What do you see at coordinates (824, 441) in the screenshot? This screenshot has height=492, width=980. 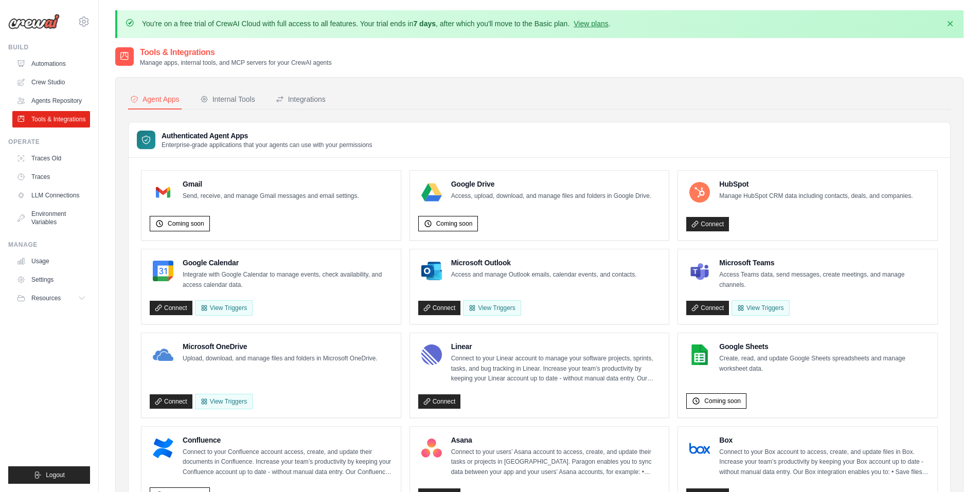 I see `h4: Box` at bounding box center [824, 441].